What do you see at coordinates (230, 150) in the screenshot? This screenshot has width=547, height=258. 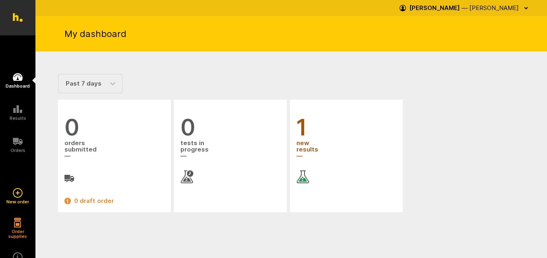 I see `span: tests in progress` at bounding box center [230, 150].